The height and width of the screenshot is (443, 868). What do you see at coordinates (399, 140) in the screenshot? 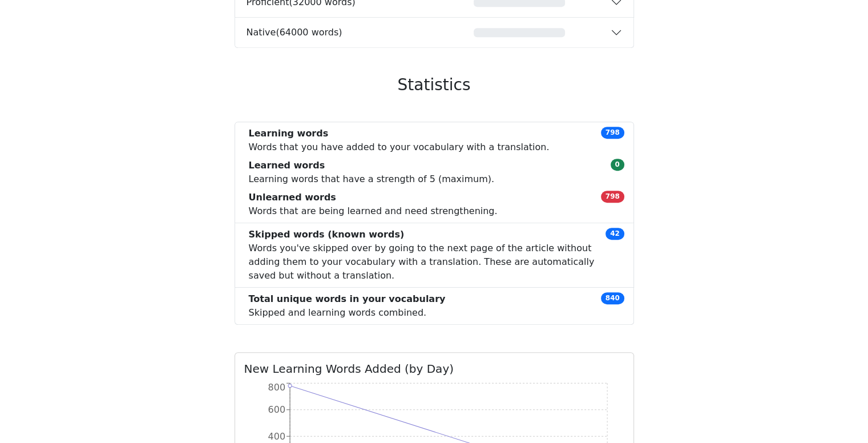
I see `div: Words that you have added to your vocabulary with a translation.` at bounding box center [399, 140].